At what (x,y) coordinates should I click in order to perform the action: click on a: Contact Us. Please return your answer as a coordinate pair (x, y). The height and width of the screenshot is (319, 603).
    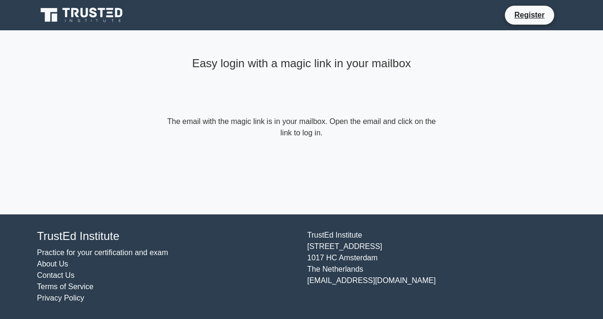
    Looking at the image, I should click on (55, 275).